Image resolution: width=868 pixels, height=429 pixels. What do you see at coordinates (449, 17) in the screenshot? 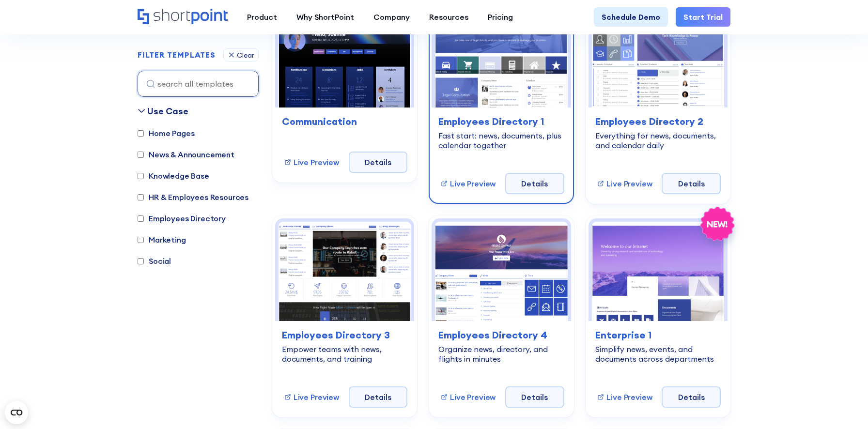
I see `a: Resources` at bounding box center [449, 17].